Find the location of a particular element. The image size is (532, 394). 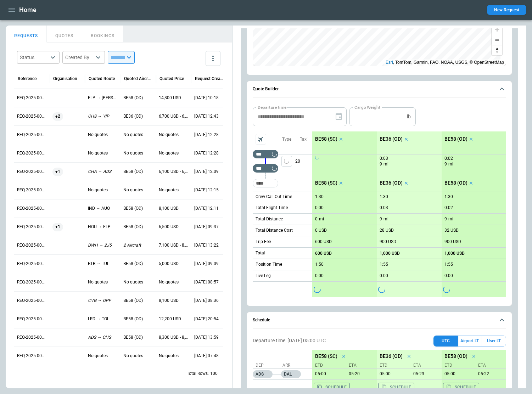

p: 09/26/2025 08:36 is located at coordinates (209, 300).